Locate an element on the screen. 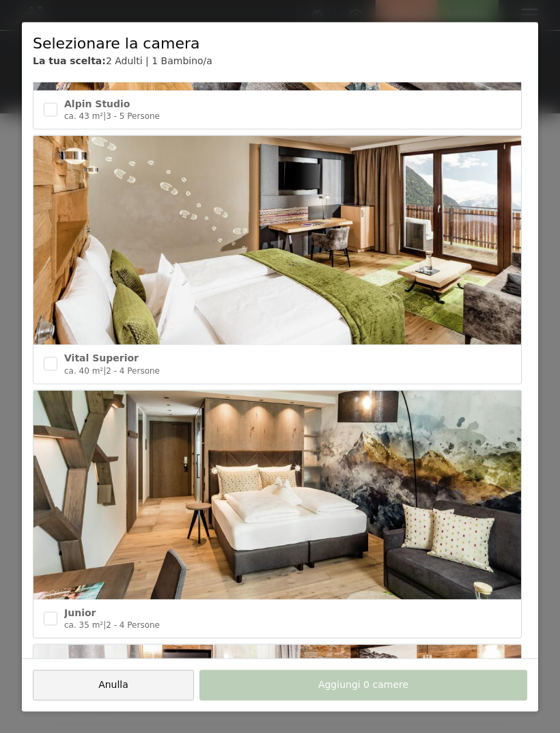 The image size is (560, 733). img: Junior is located at coordinates (277, 495).